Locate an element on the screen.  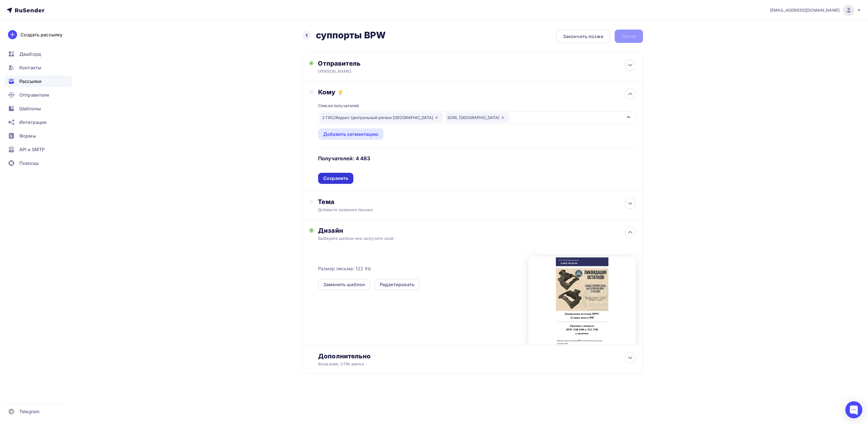
a: Дашборд is located at coordinates (38, 54).